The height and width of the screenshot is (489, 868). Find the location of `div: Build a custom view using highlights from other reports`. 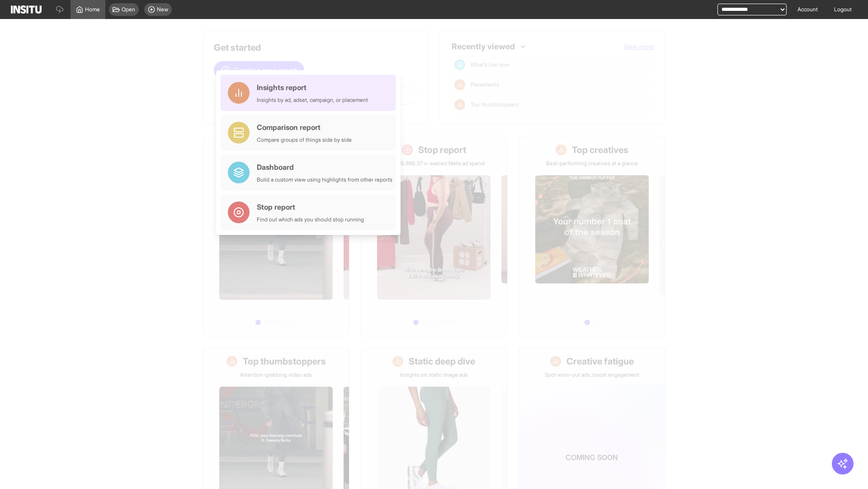

div: Build a custom view using highlights from other reports is located at coordinates (324, 179).